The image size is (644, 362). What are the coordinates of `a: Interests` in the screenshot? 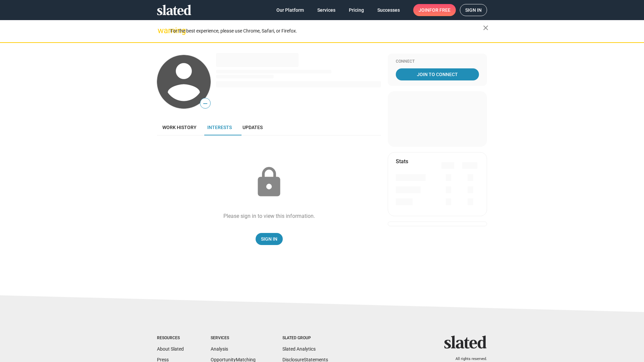 It's located at (219, 127).